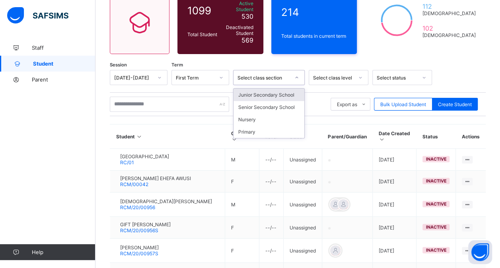 This screenshot has width=500, height=268. What do you see at coordinates (237, 6) in the screenshot?
I see `span: Active Student` at bounding box center [237, 6].